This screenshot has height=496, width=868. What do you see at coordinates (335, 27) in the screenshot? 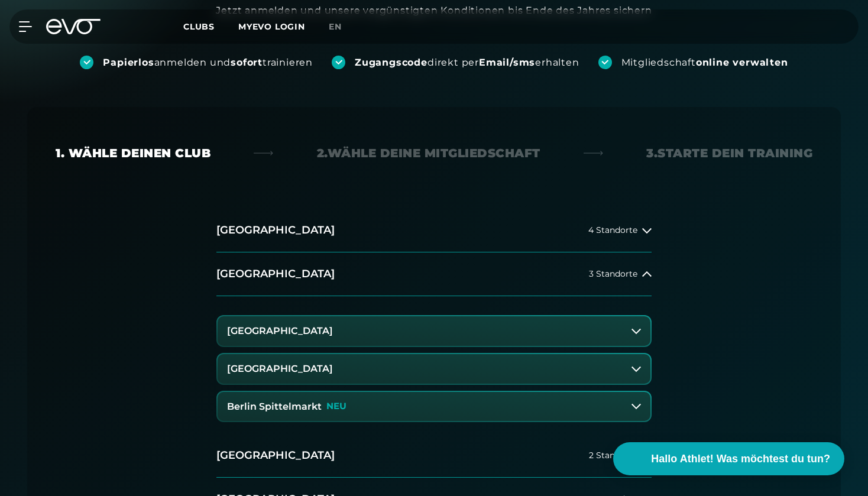
I see `span: en` at bounding box center [335, 27].